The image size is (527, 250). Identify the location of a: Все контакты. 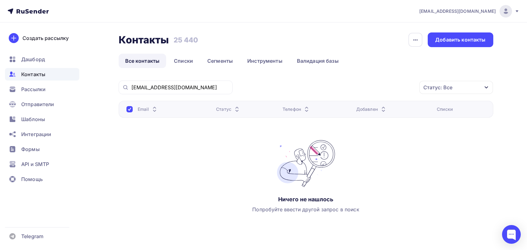
(142, 61).